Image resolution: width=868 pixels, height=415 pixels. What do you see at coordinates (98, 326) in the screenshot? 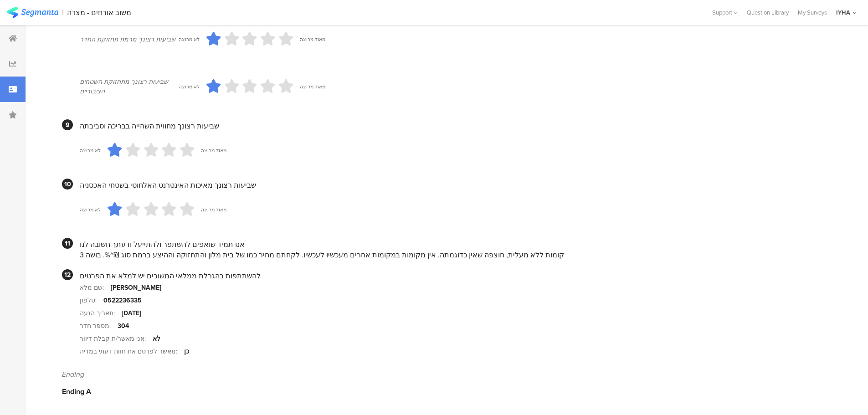
I see `div: מספר חדר:` at bounding box center [98, 326].